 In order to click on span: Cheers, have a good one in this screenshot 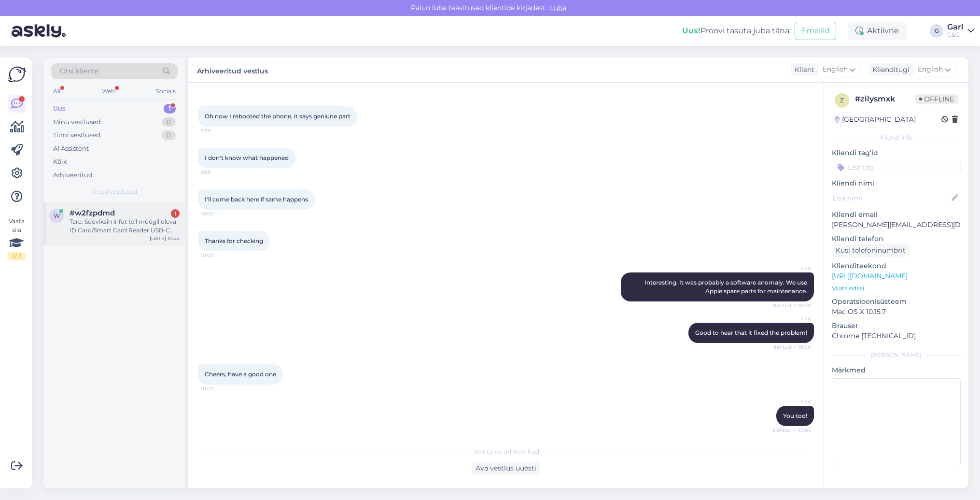, I will do `click(240, 374)`.